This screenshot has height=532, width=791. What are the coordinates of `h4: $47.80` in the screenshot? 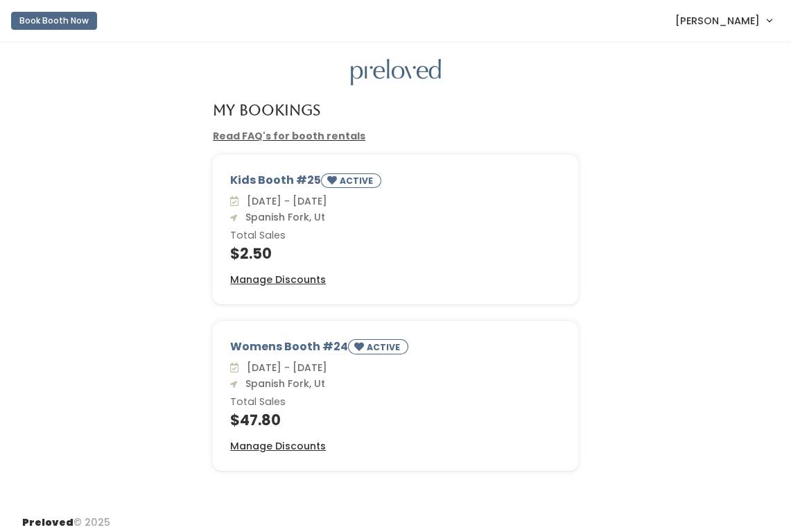 It's located at (395, 419).